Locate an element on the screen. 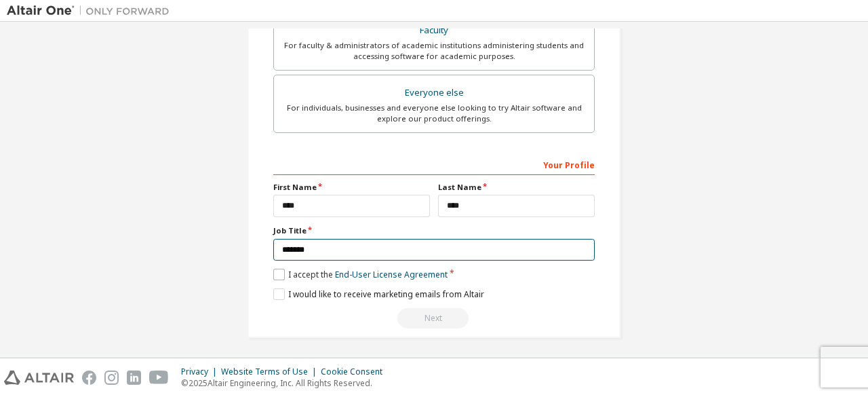 This screenshot has height=397, width=868. div: Faculty is located at coordinates (434, 31).